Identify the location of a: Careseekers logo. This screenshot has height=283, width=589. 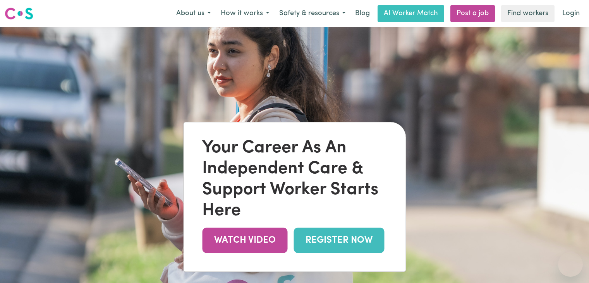
(19, 14).